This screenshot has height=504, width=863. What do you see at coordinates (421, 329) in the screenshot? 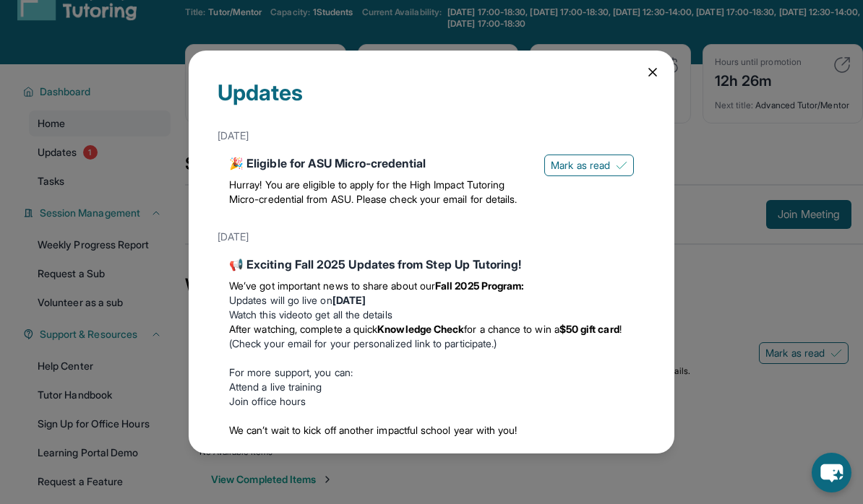
I see `strong: Knowledge Check` at bounding box center [421, 329].